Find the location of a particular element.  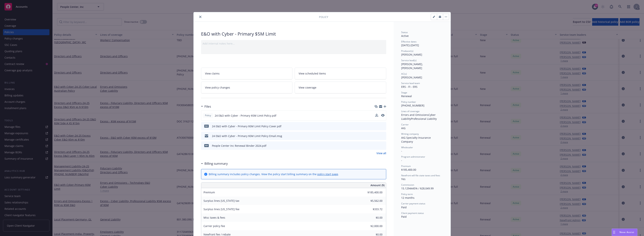

span: View claims is located at coordinates (212, 73).